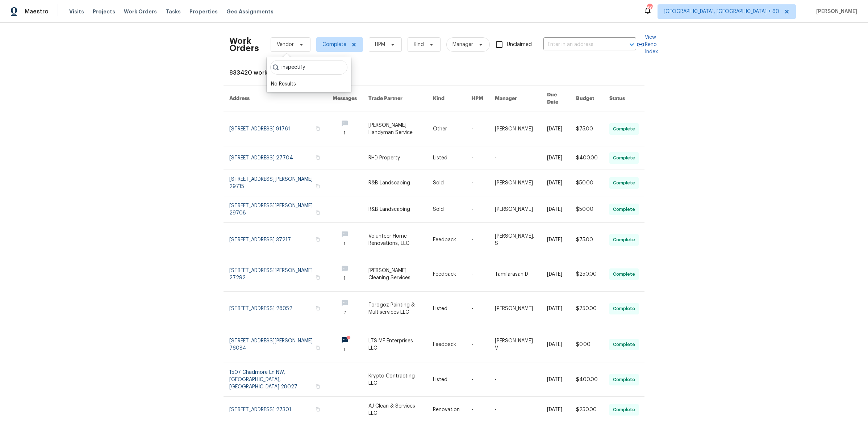 The width and height of the screenshot is (868, 434). Describe the element at coordinates (140, 11) in the screenshot. I see `span: Work Orders` at that location.